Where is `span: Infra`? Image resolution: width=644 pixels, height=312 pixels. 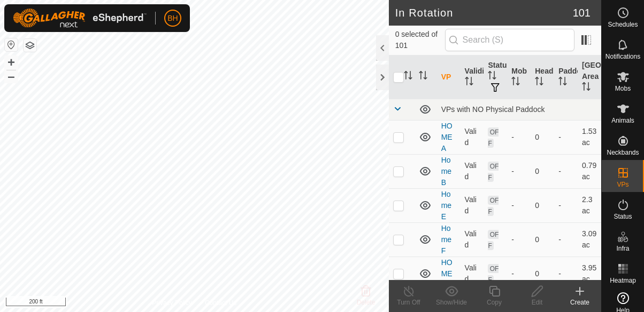 span: Infra is located at coordinates (622, 249).